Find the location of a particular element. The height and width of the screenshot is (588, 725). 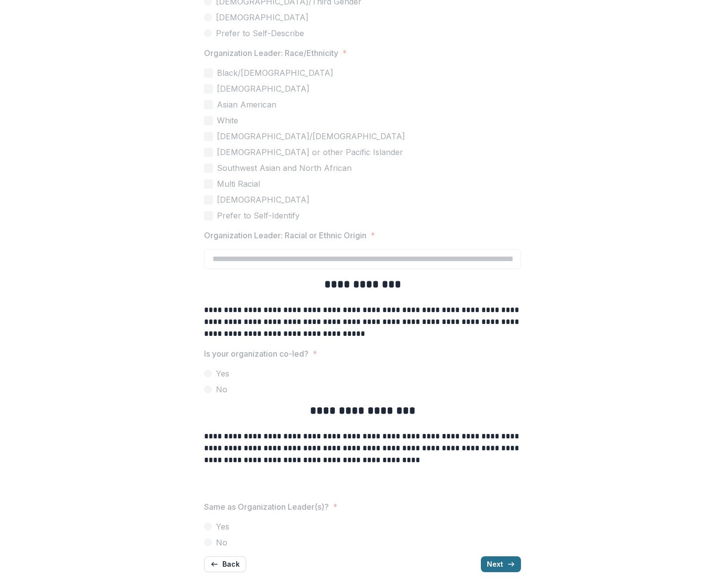

span: Prefer to Self-Identify is located at coordinates (258, 215).